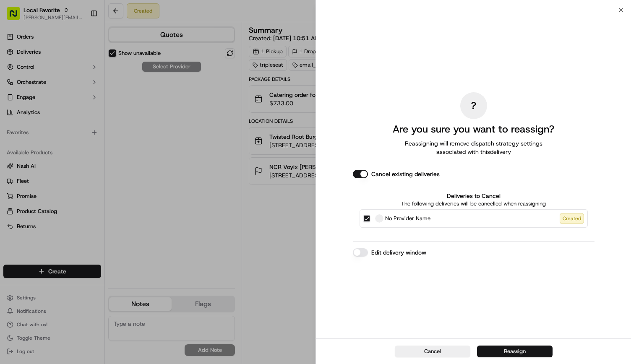  Describe the element at coordinates (147, 87) in the screenshot. I see `button: Start new chat` at that location.